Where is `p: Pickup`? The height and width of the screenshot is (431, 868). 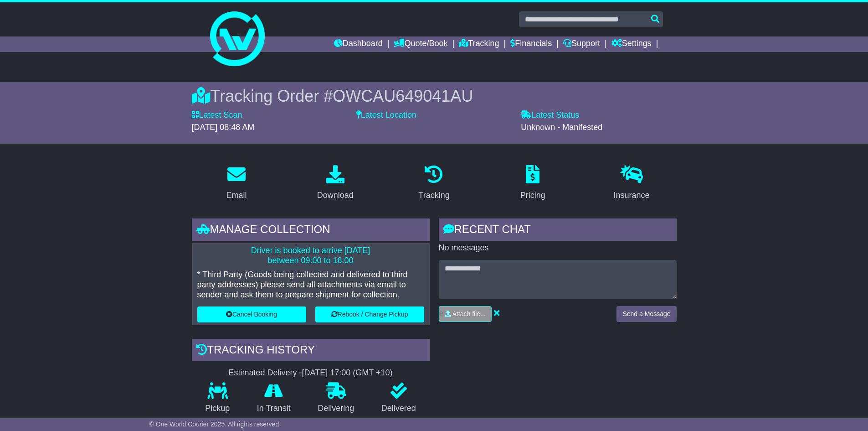 p: Pickup is located at coordinates (218, 408).